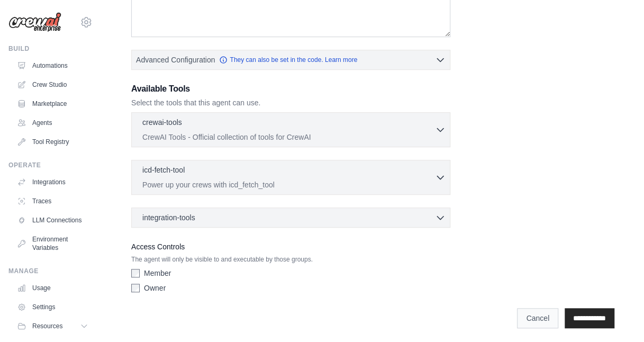 This screenshot has width=644, height=342. I want to click on div: Manage, so click(50, 271).